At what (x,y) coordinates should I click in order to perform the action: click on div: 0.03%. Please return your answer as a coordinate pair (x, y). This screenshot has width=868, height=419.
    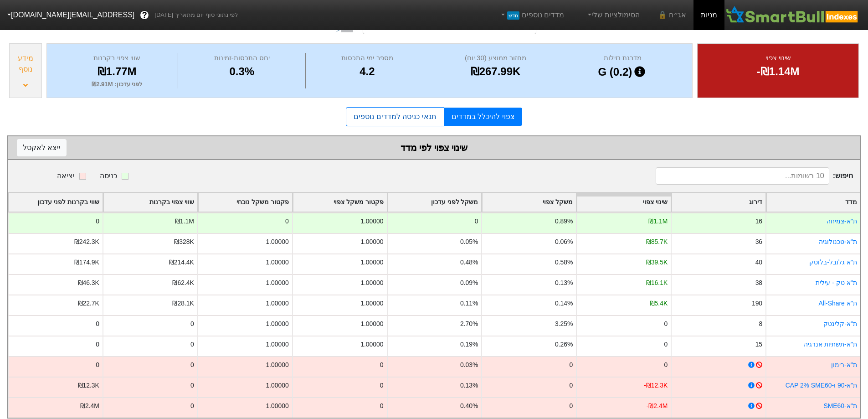
    Looking at the image, I should click on (469, 365).